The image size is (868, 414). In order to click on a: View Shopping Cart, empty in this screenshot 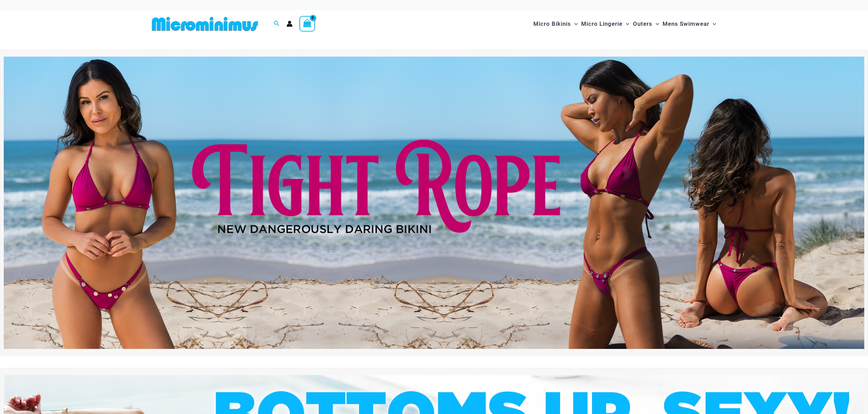, I will do `click(307, 24)`.